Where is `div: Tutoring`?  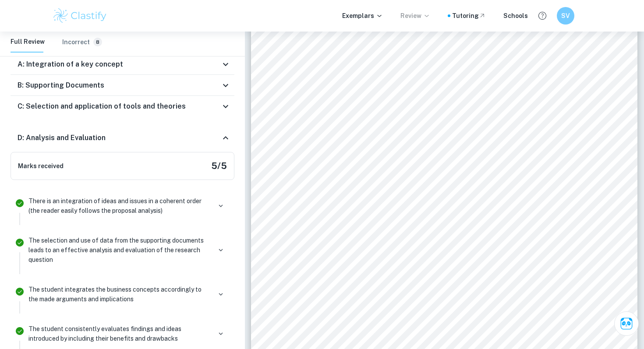
div: Tutoring is located at coordinates (469, 16).